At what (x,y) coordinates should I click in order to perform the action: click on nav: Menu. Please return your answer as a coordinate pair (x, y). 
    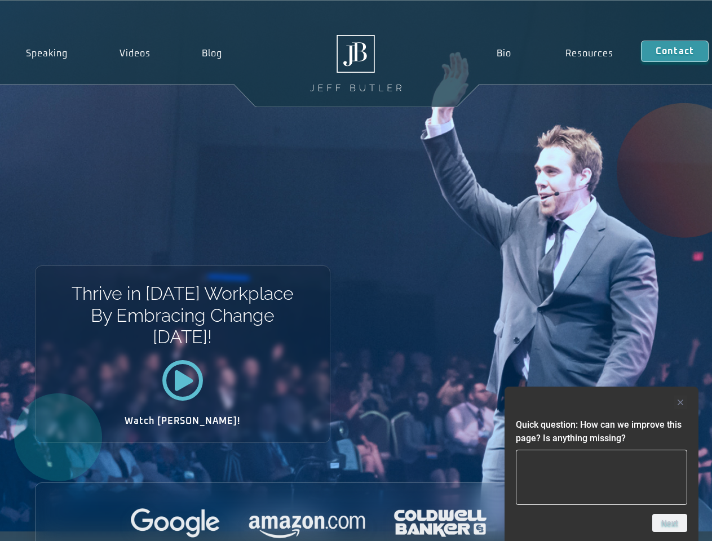
    Looking at the image, I should click on (555, 54).